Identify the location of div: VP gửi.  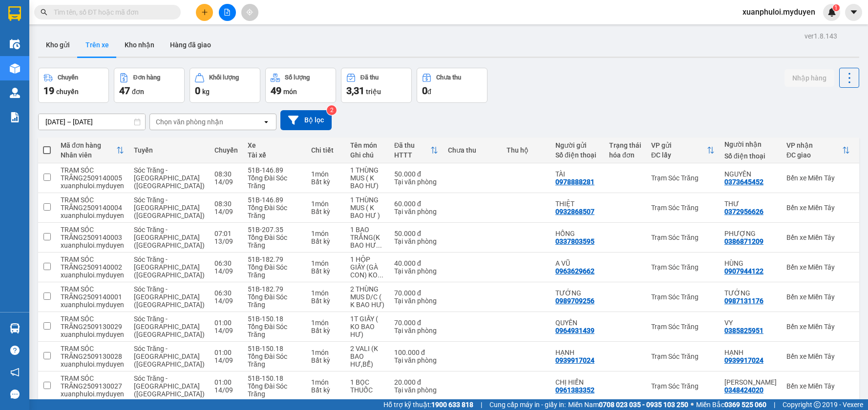
(679, 145).